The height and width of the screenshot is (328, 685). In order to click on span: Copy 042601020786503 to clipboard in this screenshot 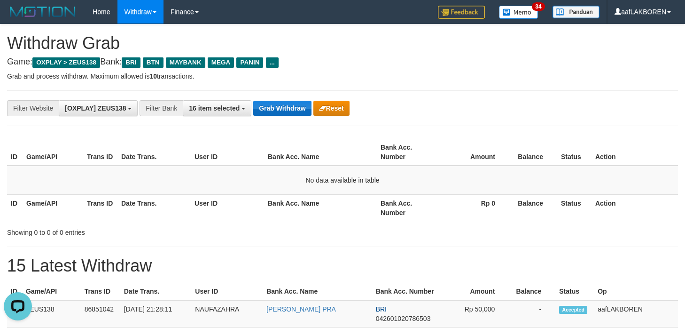, I will do `click(403, 318)`.